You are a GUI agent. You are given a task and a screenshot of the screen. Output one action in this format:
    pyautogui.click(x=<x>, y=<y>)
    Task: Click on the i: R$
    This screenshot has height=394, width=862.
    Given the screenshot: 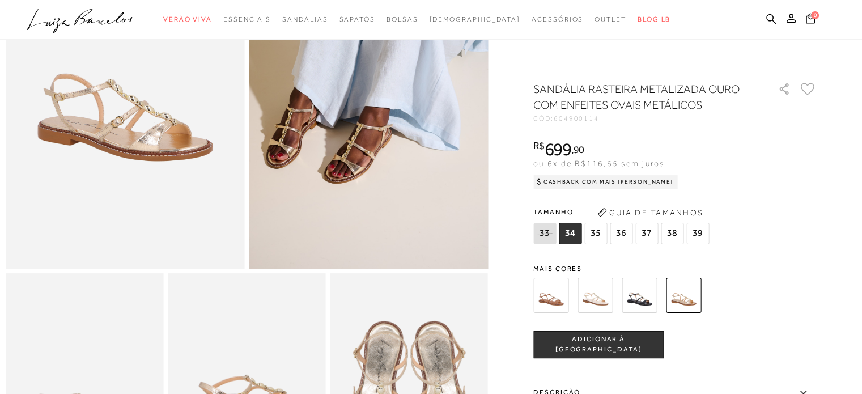 What is the action you would take?
    pyautogui.click(x=539, y=146)
    